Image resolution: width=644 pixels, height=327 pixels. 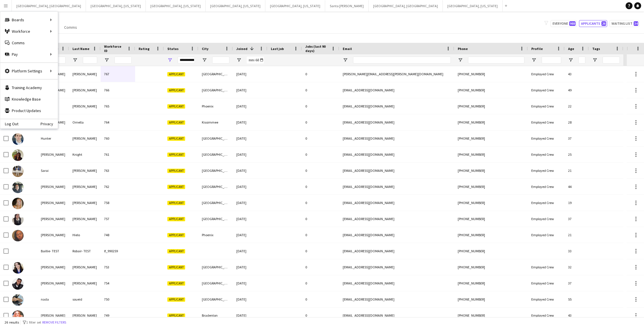 What do you see at coordinates (577, 90) in the screenshot?
I see `div: 49` at bounding box center [577, 90].